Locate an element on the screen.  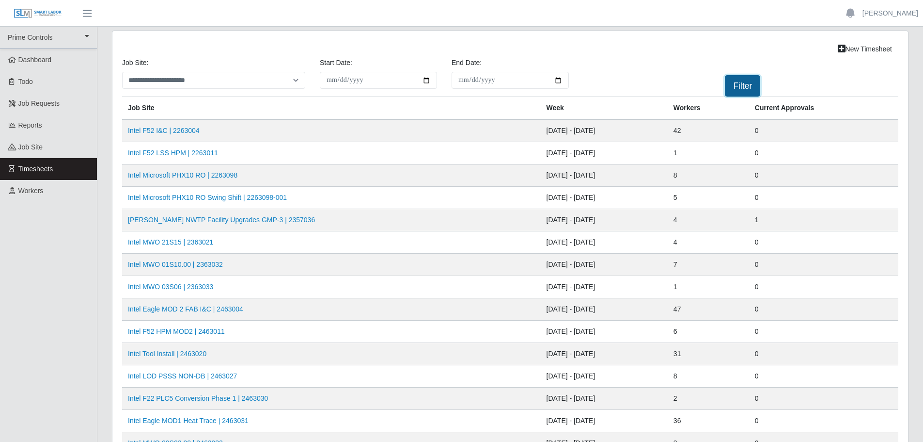
th: Workers is located at coordinates (709, 108).